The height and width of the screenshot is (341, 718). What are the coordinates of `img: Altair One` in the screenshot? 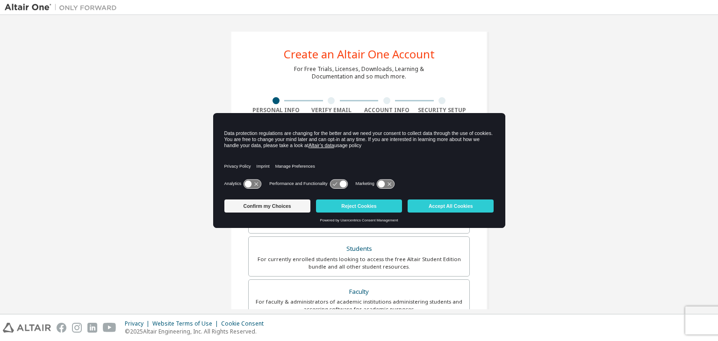 It's located at (63, 7).